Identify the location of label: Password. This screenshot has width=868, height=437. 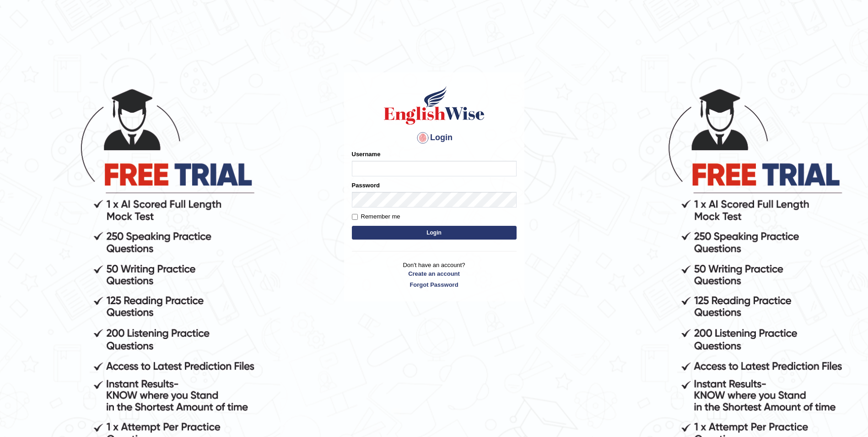
(366, 185).